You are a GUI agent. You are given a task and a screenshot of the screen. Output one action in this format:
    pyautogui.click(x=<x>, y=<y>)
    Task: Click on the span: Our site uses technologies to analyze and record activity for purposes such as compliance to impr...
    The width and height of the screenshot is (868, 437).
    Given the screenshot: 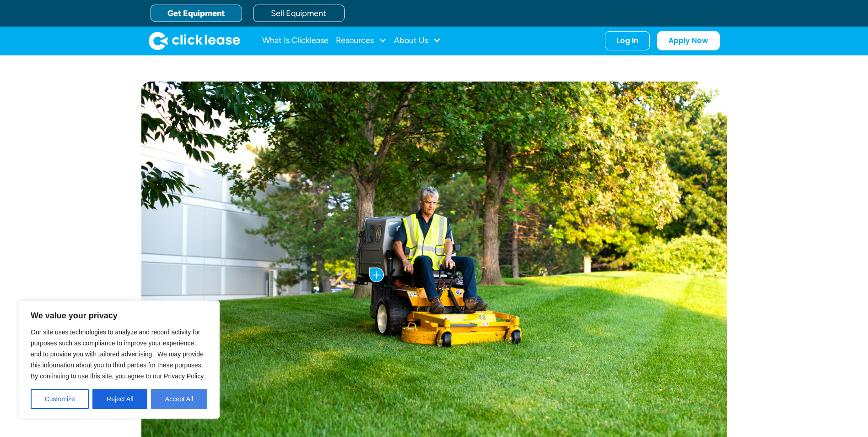 What is the action you would take?
    pyautogui.click(x=117, y=354)
    